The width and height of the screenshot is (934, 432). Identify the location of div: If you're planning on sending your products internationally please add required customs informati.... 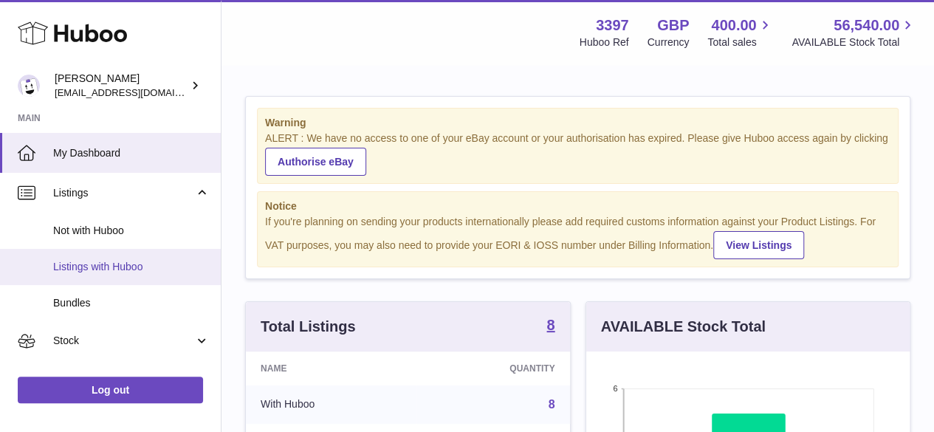
(577, 237).